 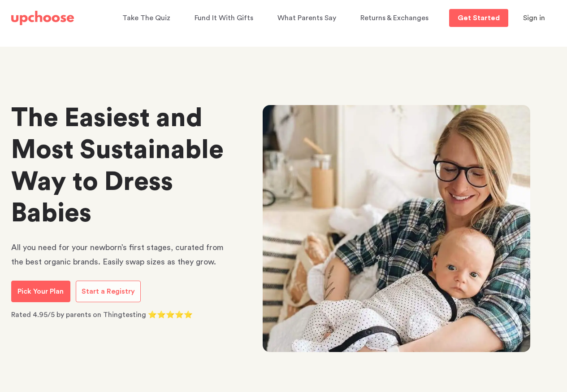 I want to click on span: Take The Quiz, so click(x=146, y=18).